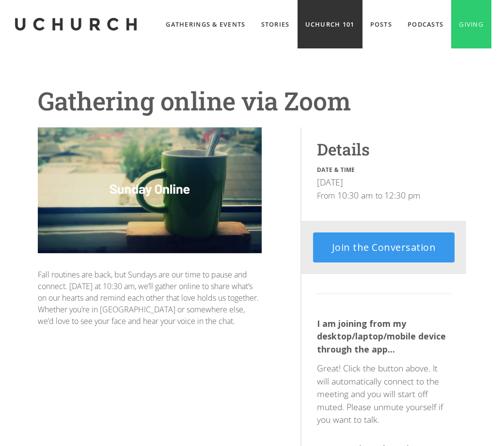 This screenshot has width=504, height=446. I want to click on p: 10:30 am, so click(356, 195).